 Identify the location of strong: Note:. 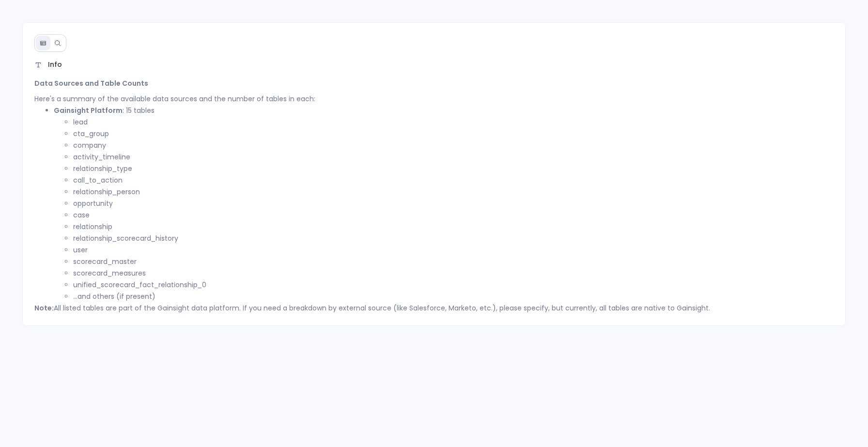
(44, 308).